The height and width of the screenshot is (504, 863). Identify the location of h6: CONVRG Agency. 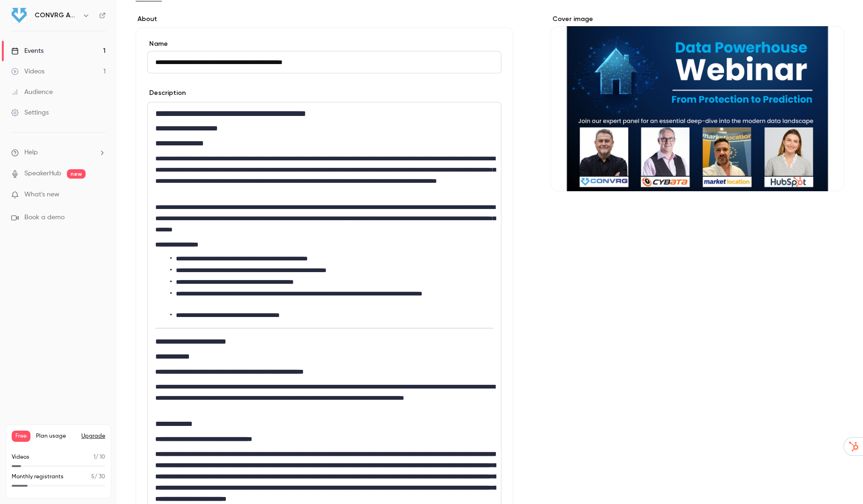
(56, 15).